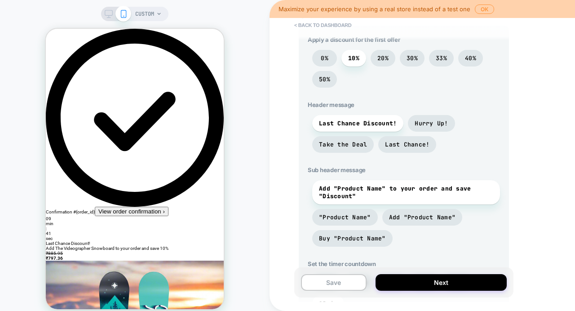 This screenshot has height=311, width=575. Describe the element at coordinates (406, 192) in the screenshot. I see `span: Add "Product Name" to your order and save "Discount"` at that location.